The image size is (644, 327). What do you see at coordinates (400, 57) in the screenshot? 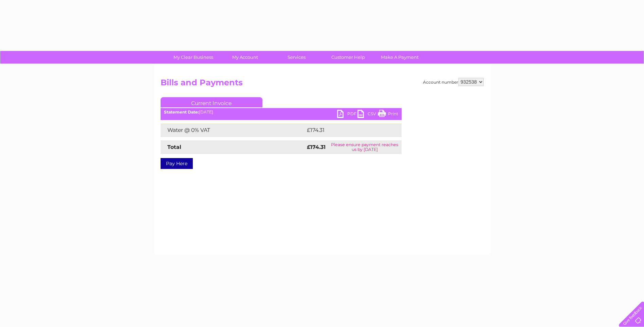
I see `a: Make A Payment` at bounding box center [400, 57].